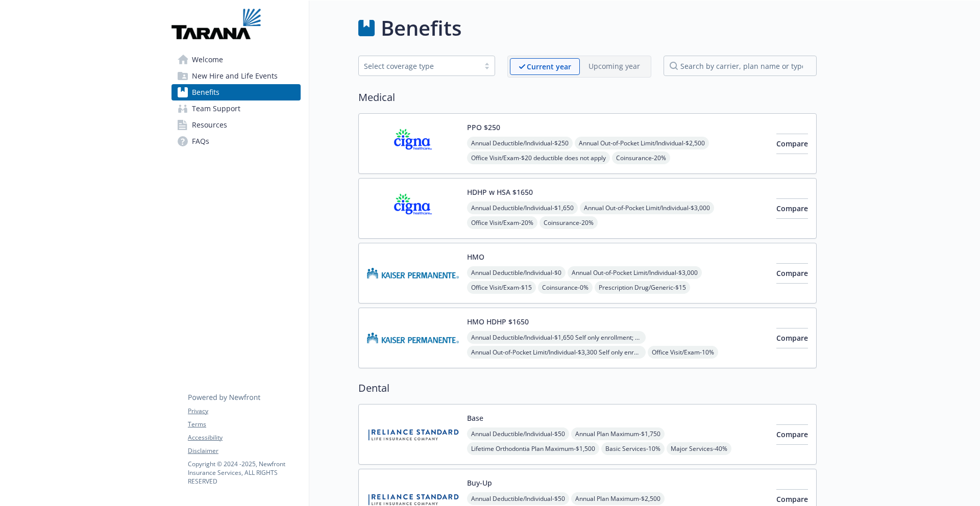  Describe the element at coordinates (587, 388) in the screenshot. I see `h2: Dental` at that location.